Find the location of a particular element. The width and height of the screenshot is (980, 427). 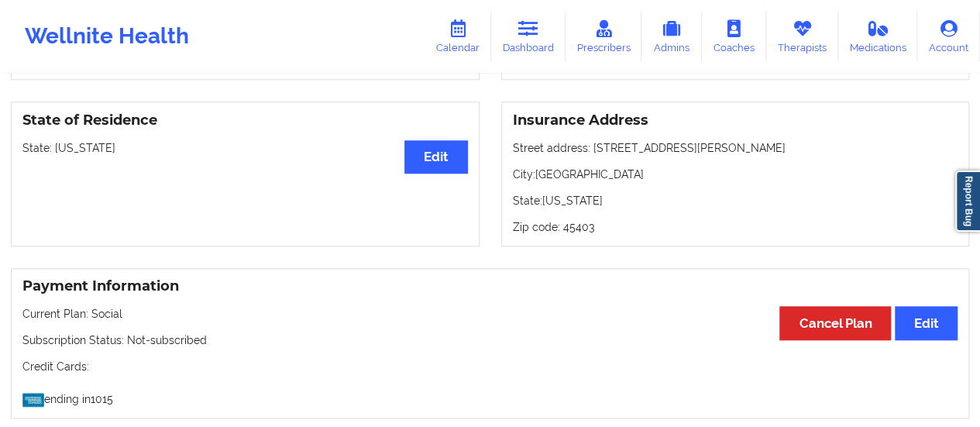

p: Subscription Status: Not-subscribed is located at coordinates (490, 340).